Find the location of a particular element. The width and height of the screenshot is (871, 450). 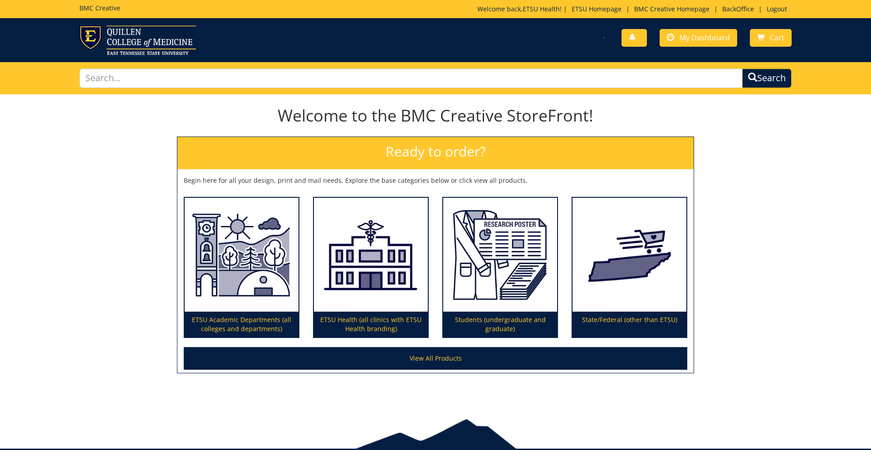

a: ETSU Health (all clinics with ETSU Health branding) is located at coordinates (371, 268).